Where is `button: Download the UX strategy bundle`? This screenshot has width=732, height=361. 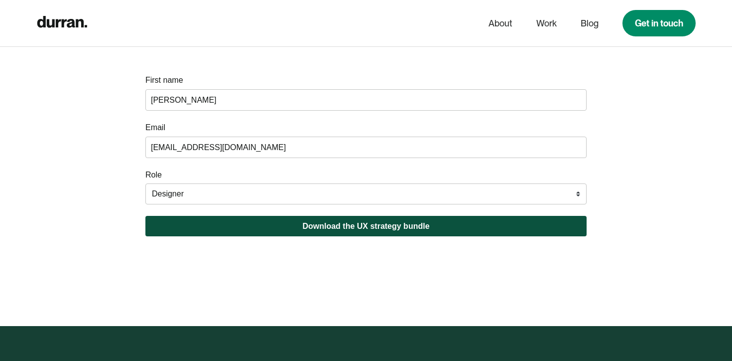 button: Download the UX strategy bundle is located at coordinates (366, 226).